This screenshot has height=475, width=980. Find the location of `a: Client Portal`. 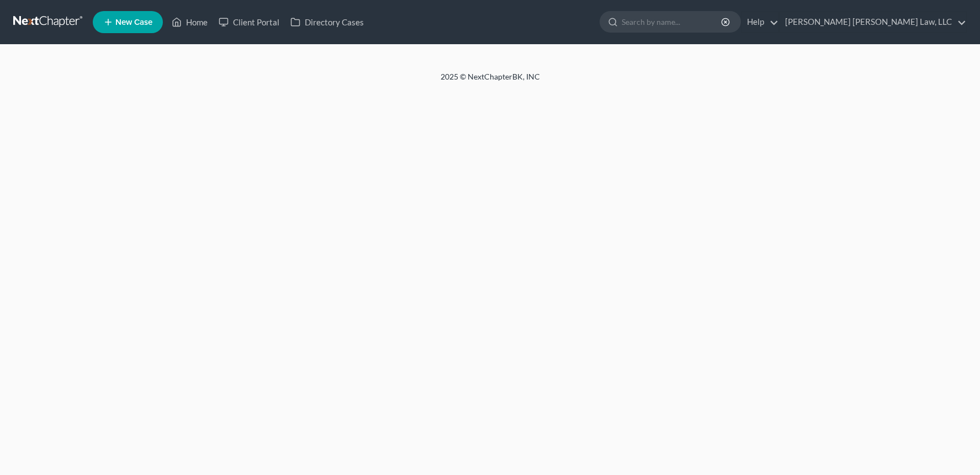

a: Client Portal is located at coordinates (249, 22).